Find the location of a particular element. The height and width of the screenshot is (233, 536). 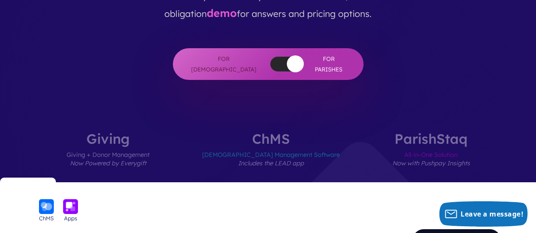

em: Now Powered by Everygift is located at coordinates (108, 163).